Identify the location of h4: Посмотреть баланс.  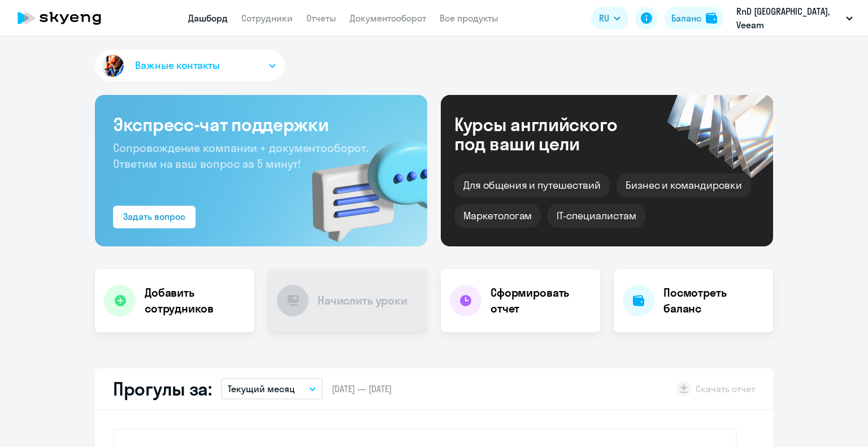
(714, 301).